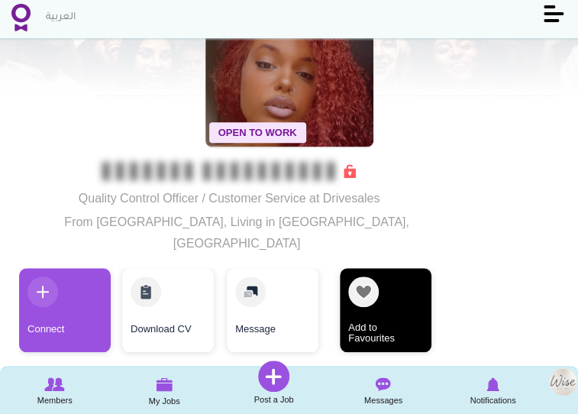  Describe the element at coordinates (168, 310) in the screenshot. I see `a: Download CV` at that location.